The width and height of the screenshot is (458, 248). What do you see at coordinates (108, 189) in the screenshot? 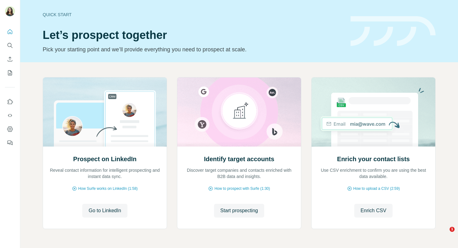
I see `span: How Surfe works on LinkedIn (1:58)` at bounding box center [108, 189].